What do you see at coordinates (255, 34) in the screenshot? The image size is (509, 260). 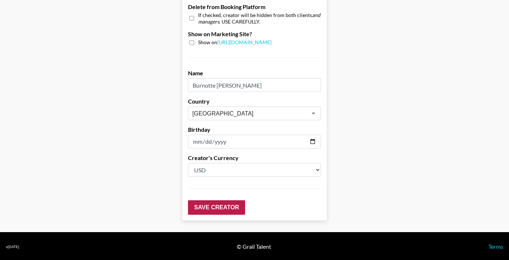 I see `label: Show on Marketing Site?` at bounding box center [255, 34].